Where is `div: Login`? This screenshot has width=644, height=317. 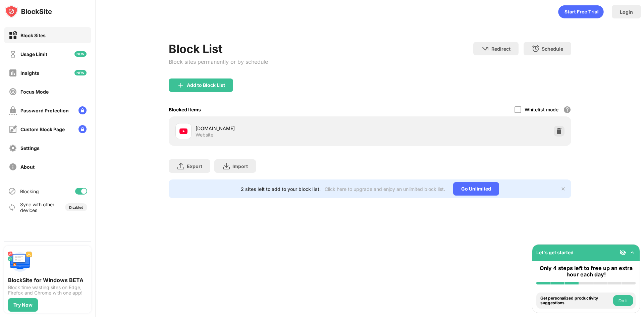 div: Login is located at coordinates (626, 12).